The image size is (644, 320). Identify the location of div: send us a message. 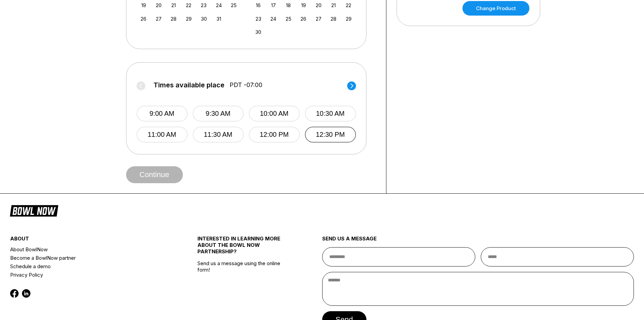
(478, 241).